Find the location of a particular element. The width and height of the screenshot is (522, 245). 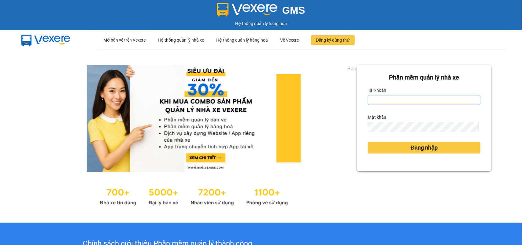

div: Mở bán vé trên Vexere is located at coordinates (124, 40).